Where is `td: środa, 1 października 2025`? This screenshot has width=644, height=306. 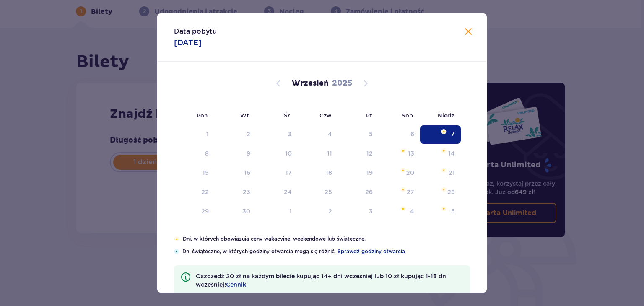
td: środa, 1 października 2025 is located at coordinates (276, 212).